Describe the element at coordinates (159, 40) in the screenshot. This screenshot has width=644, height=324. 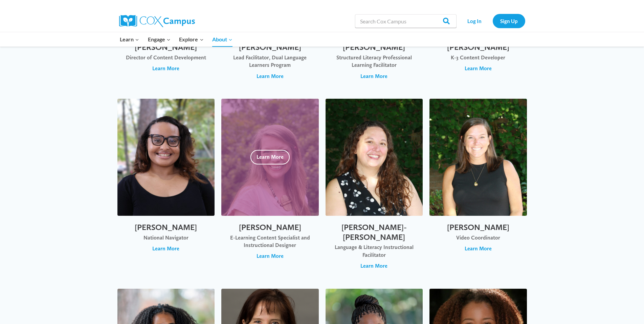
I see `button: Child menu of Engage` at that location.